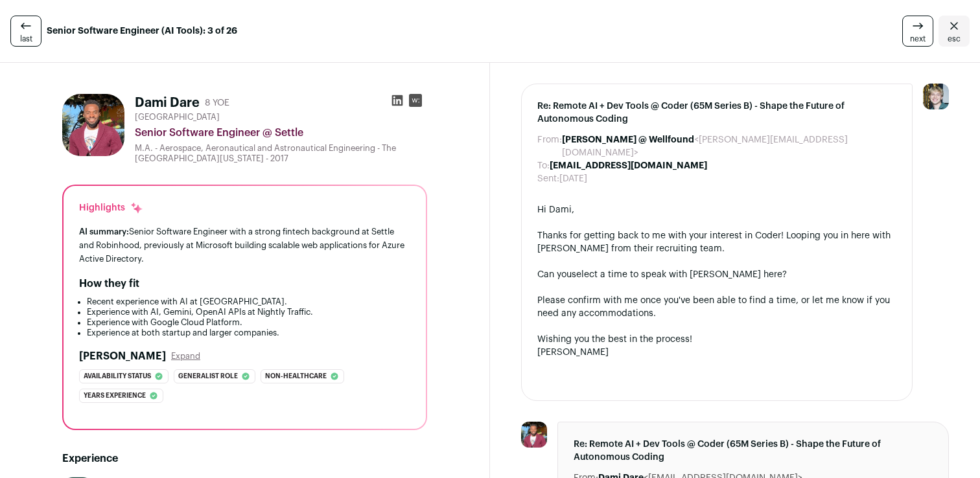 This screenshot has height=478, width=980. Describe the element at coordinates (142, 31) in the screenshot. I see `strong: Senior Software Engineer (AI Tools): 3 of 26` at that location.